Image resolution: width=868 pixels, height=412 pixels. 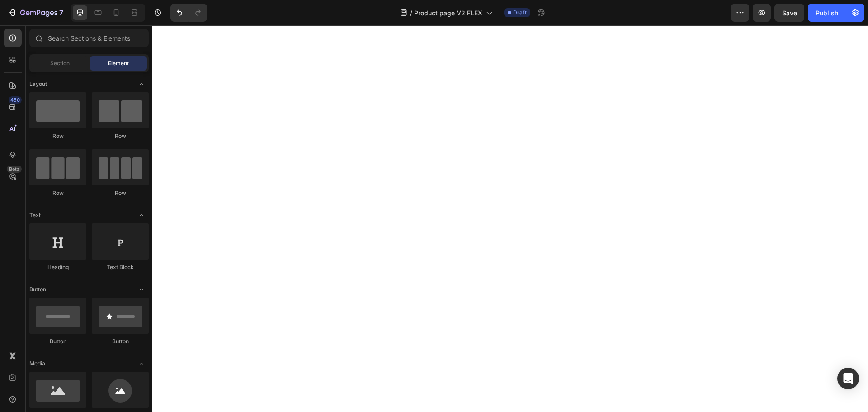 I want to click on input: Search Sections & Elements, so click(x=89, y=38).